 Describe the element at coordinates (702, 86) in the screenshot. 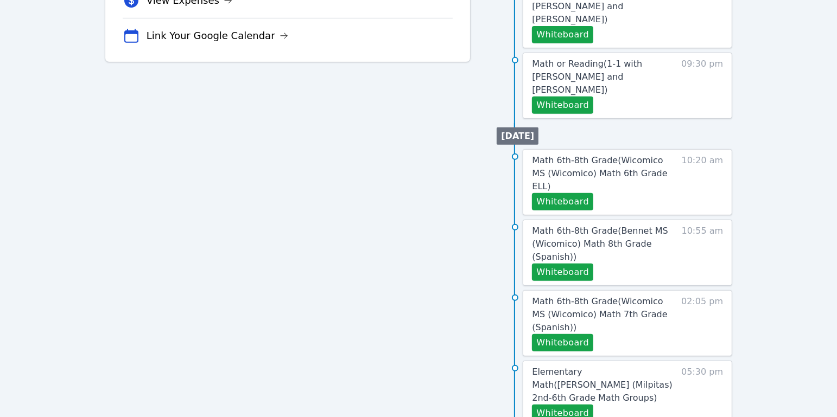

I see `span: 09:30 pm` at that location.